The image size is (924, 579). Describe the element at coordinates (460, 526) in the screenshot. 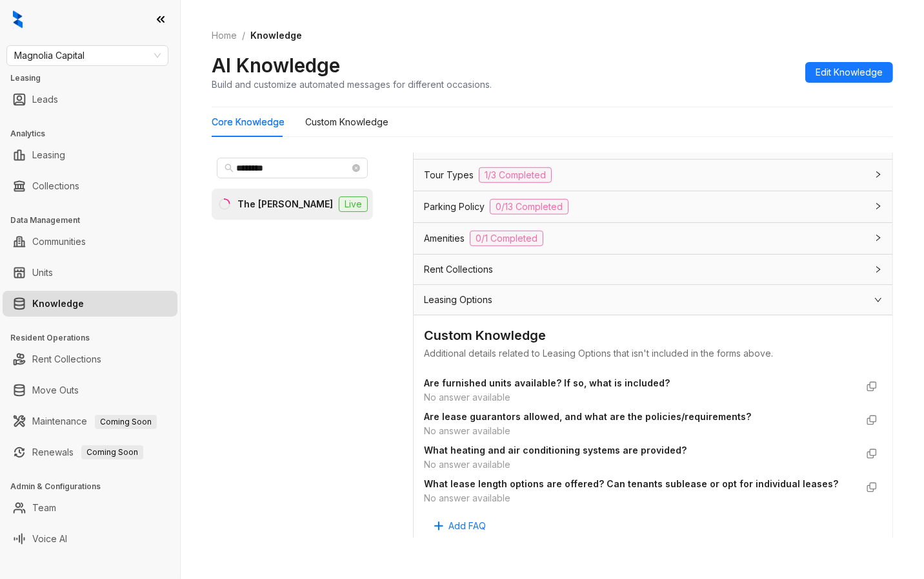

I see `button: Add FAQ` at that location.